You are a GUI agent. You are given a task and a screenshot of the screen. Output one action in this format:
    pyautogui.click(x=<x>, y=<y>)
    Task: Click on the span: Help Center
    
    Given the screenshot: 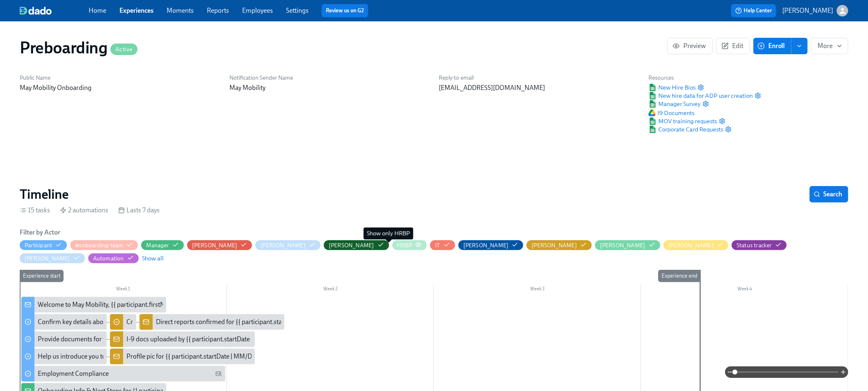 What is the action you would take?
    pyautogui.click(x=754, y=10)
    